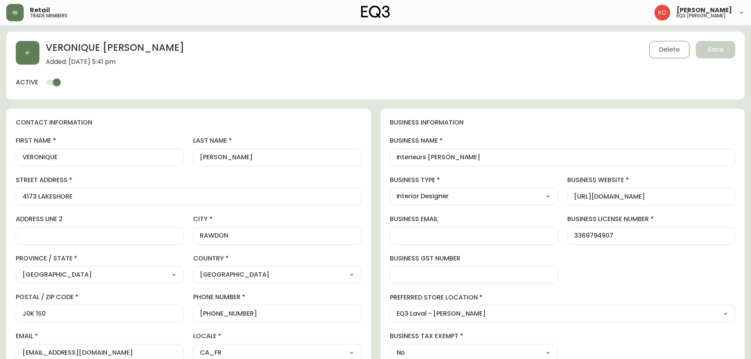 The width and height of the screenshot is (751, 359). Describe the element at coordinates (188, 180) in the screenshot. I see `label: street address` at that location.